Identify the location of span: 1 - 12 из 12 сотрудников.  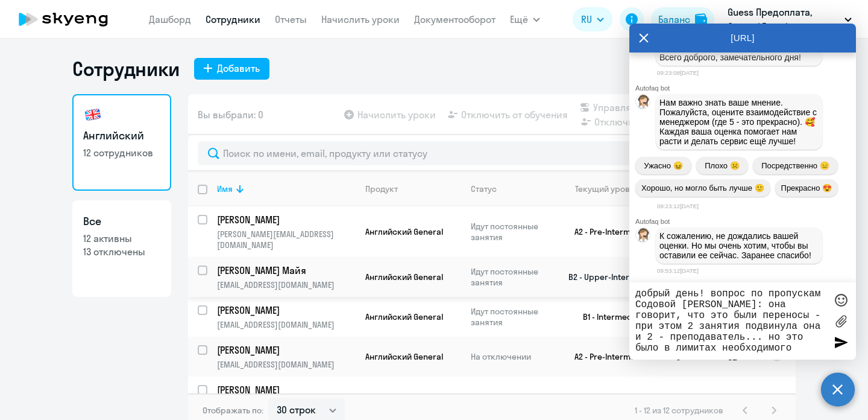
(679, 410).